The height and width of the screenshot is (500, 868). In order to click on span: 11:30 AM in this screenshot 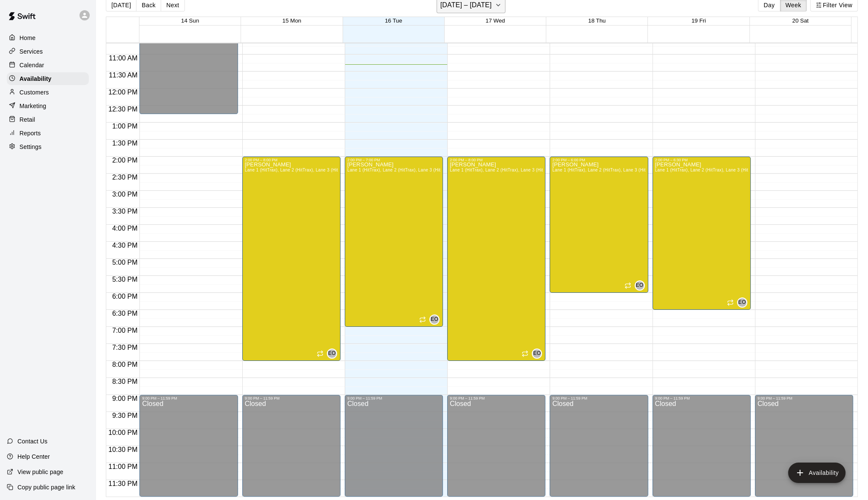, I will do `click(123, 74)`.